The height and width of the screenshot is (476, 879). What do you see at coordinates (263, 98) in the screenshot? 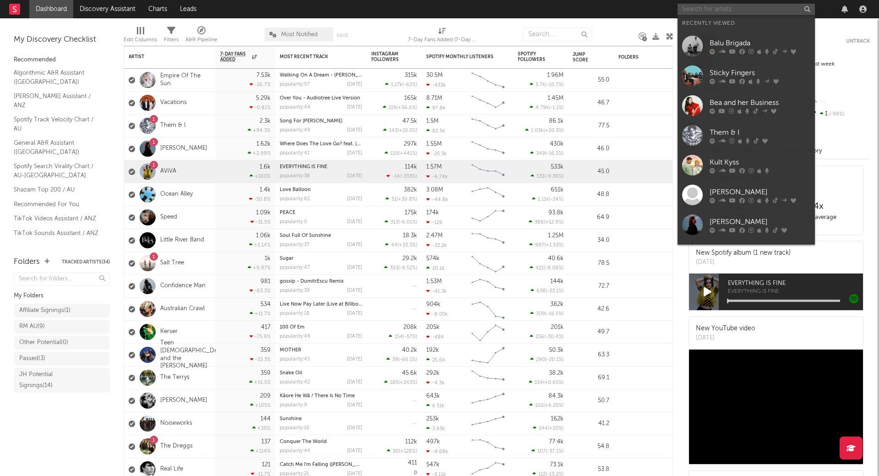
I see `div: 5.29k` at bounding box center [263, 98].